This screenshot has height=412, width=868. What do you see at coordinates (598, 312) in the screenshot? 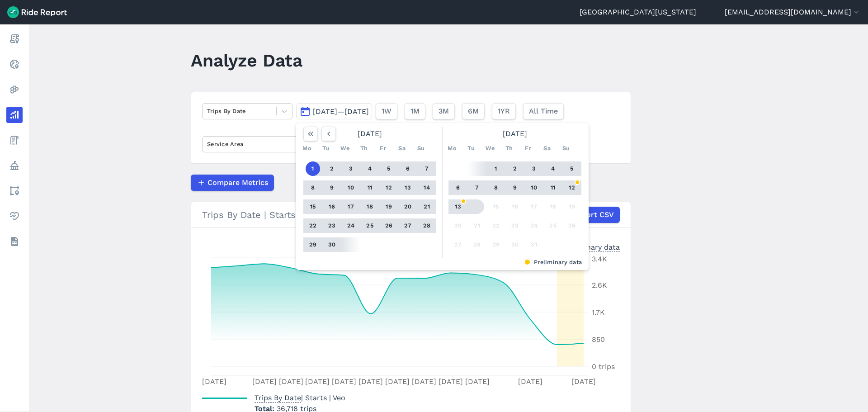
I see `tspan: 1.7K` at bounding box center [598, 312].